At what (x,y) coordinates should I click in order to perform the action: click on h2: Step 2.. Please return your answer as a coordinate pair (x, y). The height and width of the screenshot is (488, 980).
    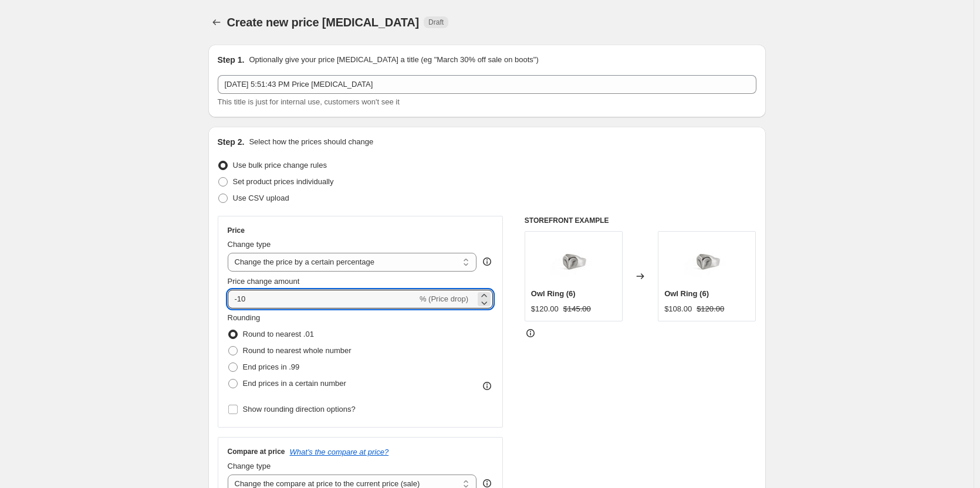
    Looking at the image, I should click on (231, 142).